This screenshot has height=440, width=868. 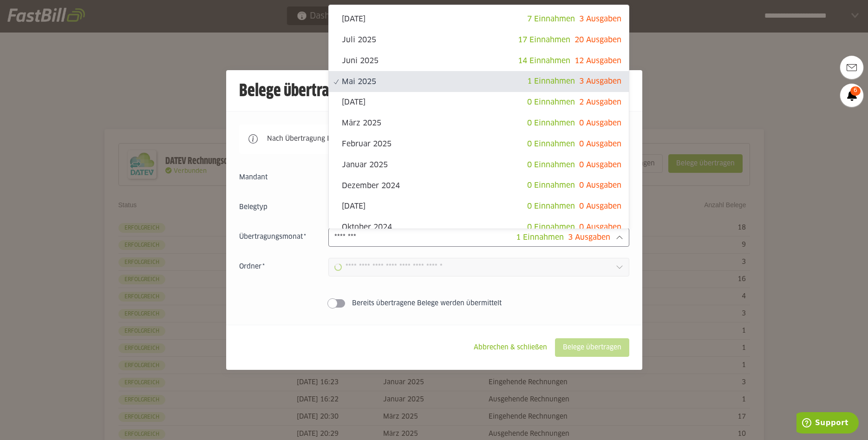 I want to click on sl-option: Januar 2025, so click(x=479, y=165).